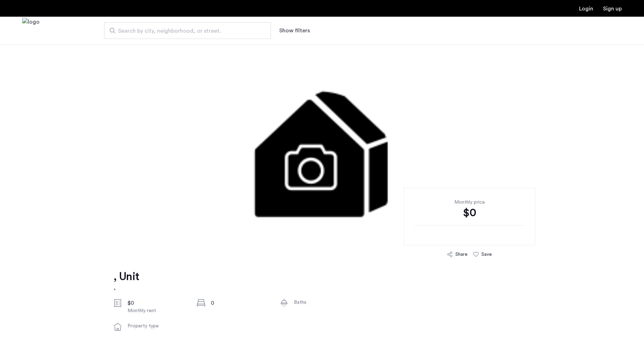 The image size is (644, 343). Describe the element at coordinates (126, 281) in the screenshot. I see `a: , Unit,` at that location.